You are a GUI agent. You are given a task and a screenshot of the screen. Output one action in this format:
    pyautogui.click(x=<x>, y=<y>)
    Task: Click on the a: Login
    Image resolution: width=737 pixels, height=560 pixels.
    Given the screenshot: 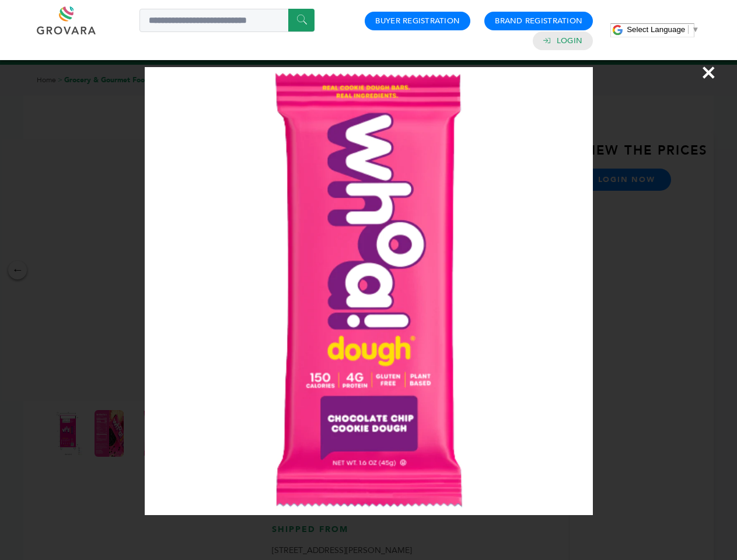 What is the action you would take?
    pyautogui.click(x=570, y=41)
    